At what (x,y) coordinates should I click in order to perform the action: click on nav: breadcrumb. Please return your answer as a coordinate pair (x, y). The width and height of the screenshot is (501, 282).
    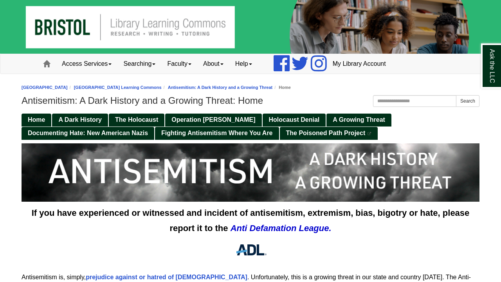
    Looking at the image, I should click on (250, 87).